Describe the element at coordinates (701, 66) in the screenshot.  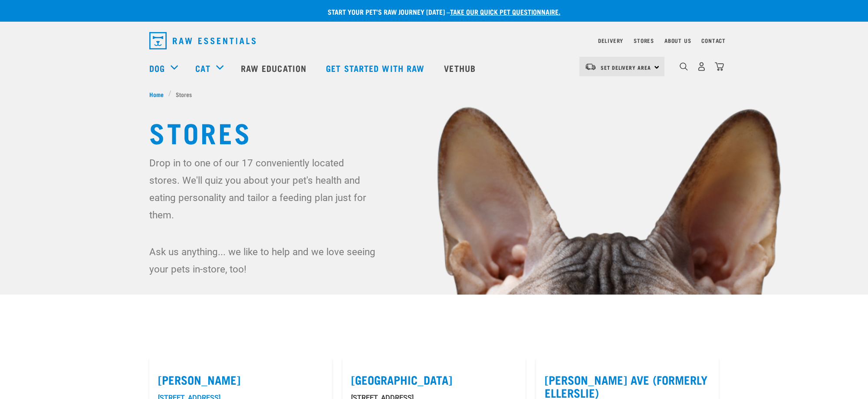
I see `img: user.png` at that location.